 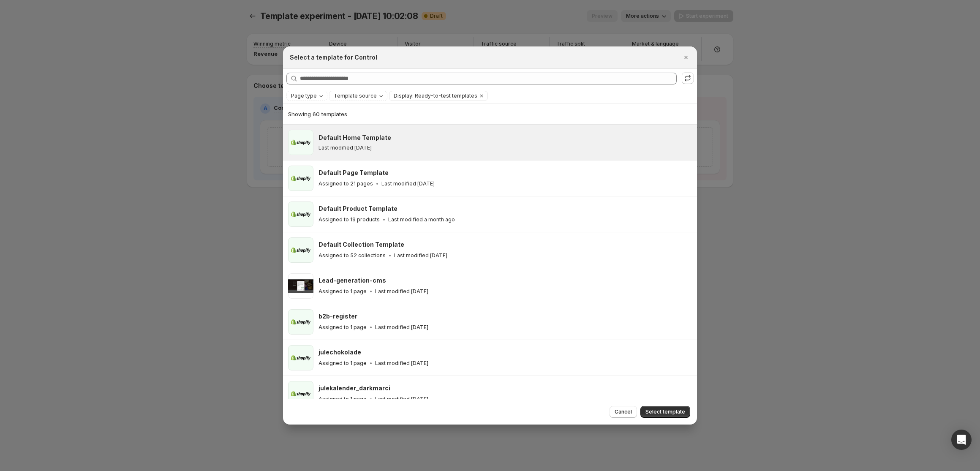 What do you see at coordinates (346, 184) in the screenshot?
I see `p: Assigned to 21 pages` at bounding box center [346, 184].